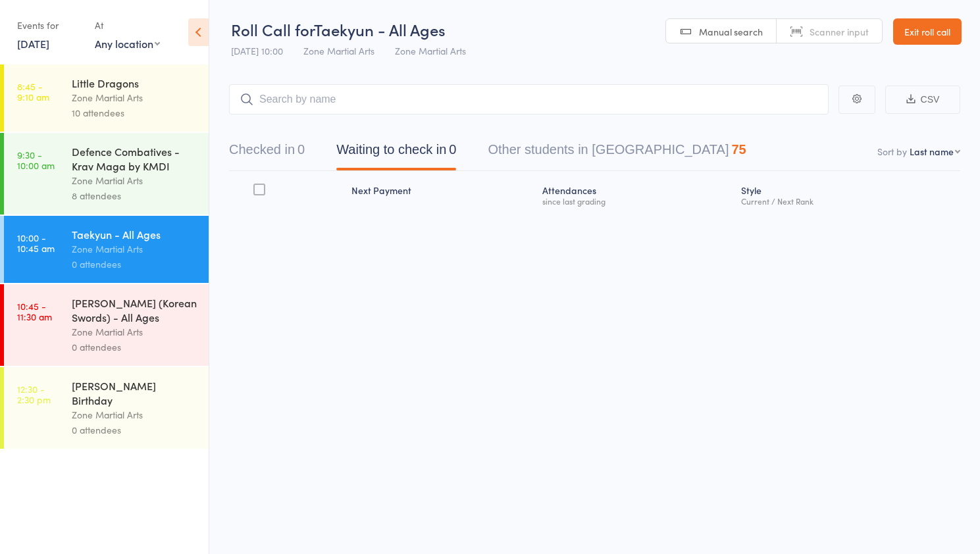 The height and width of the screenshot is (554, 980). I want to click on div: Taekyun - All Ages, so click(134, 234).